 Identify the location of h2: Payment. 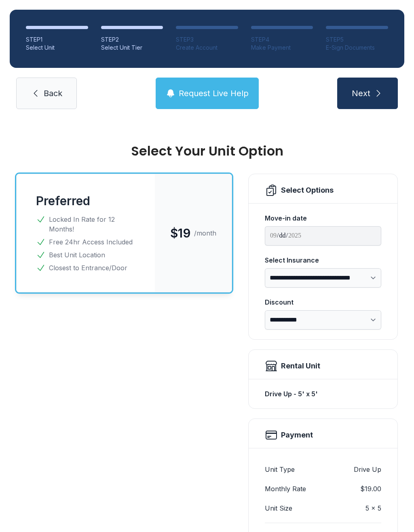
(296, 435).